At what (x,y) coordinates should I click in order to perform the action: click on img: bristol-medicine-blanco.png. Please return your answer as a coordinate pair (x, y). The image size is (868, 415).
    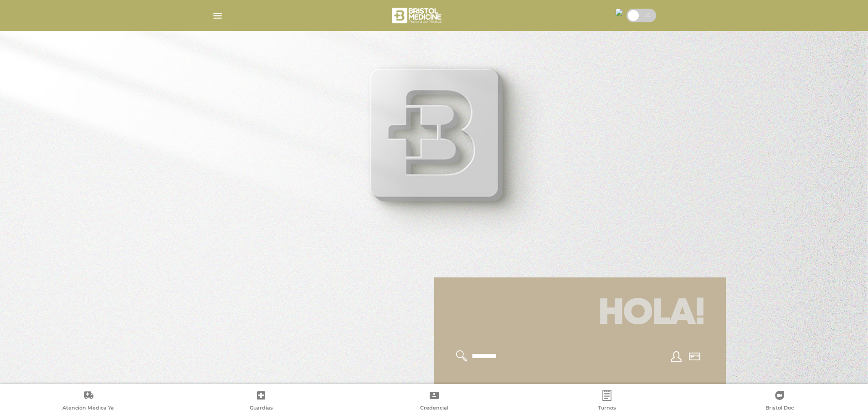
    Looking at the image, I should click on (417, 16).